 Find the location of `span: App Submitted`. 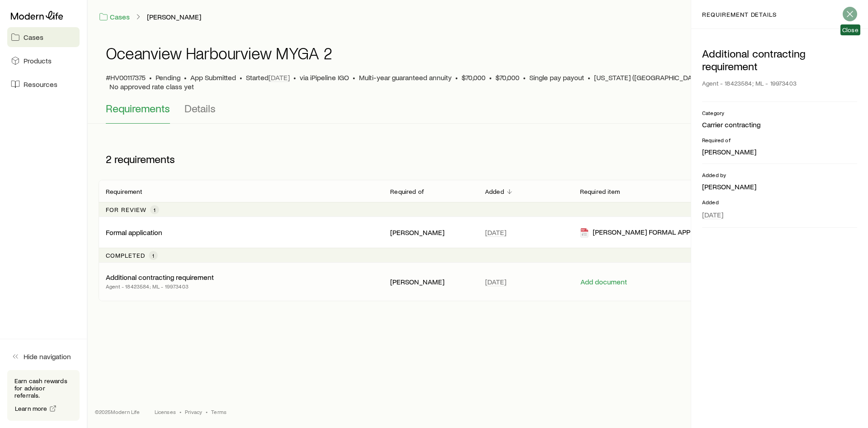

span: App Submitted is located at coordinates (213, 77).